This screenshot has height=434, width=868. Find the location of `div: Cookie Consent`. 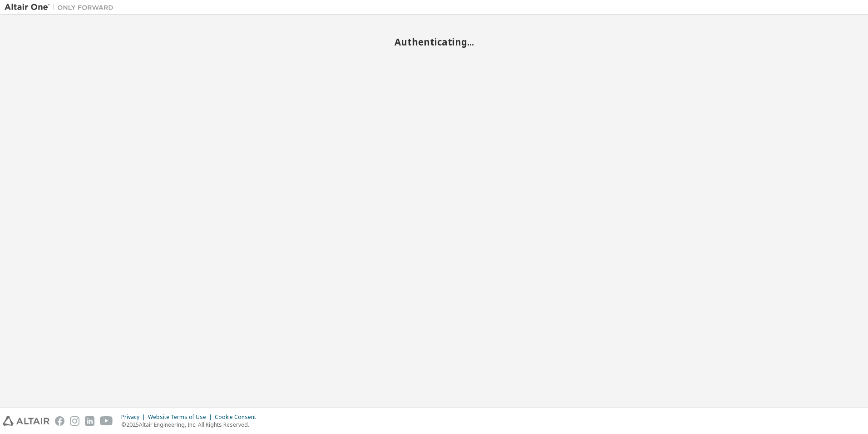

div: Cookie Consent is located at coordinates (238, 417).